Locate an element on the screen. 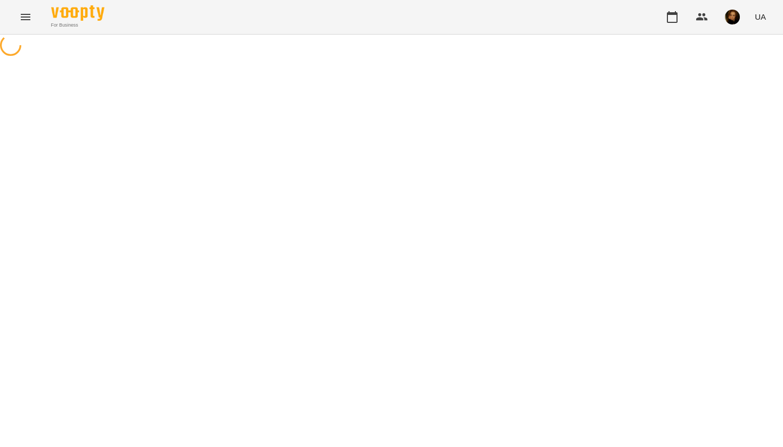  img: Voopty Logo is located at coordinates (78, 13).